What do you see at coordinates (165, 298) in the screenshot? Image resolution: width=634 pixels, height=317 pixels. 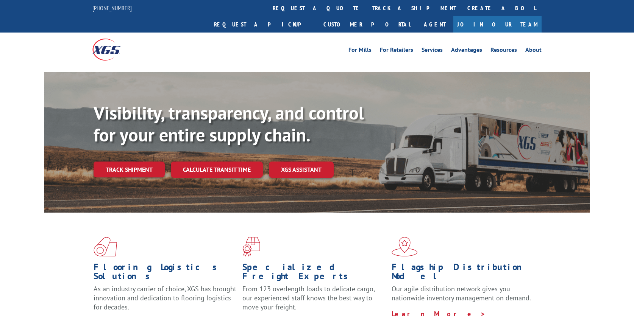 I see `span: As an industry carrier of choice, XGS has brought innovation and dedication to flooring logistics...` at bounding box center [165, 298].